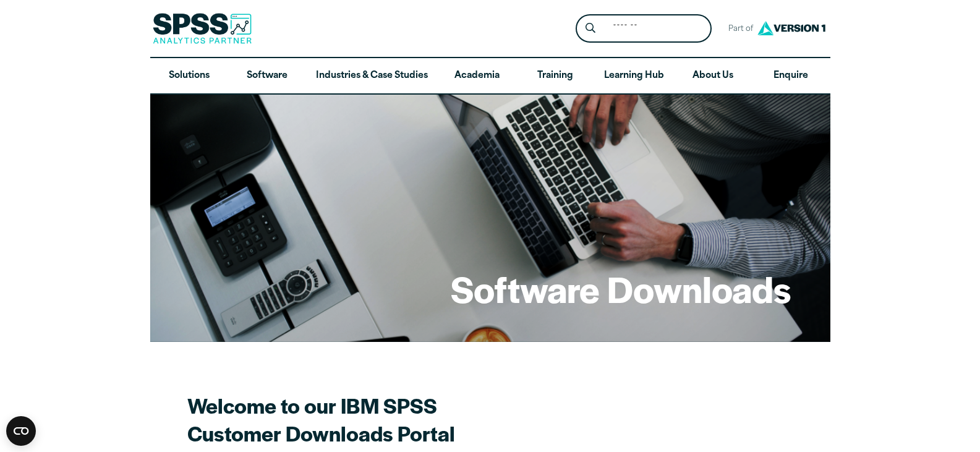 This screenshot has height=452, width=980. Describe the element at coordinates (792, 28) in the screenshot. I see `img: Version1 Logo` at that location.